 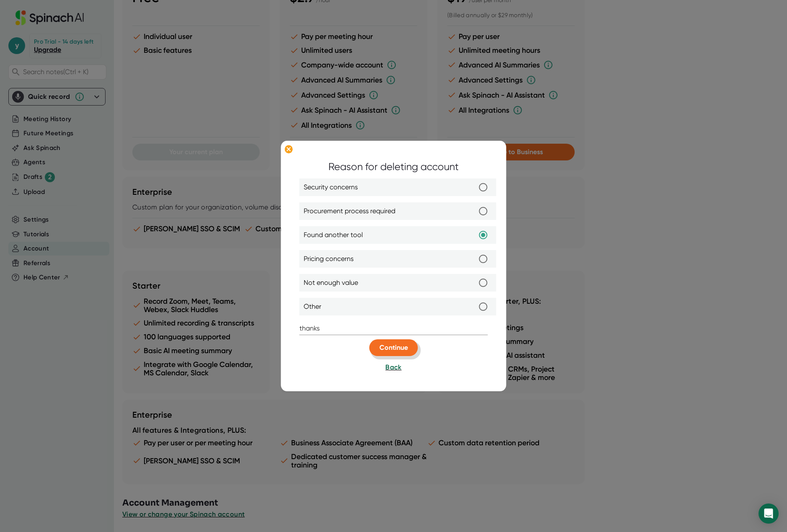 What do you see at coordinates (769, 514) in the screenshot?
I see `div: Open Intercom Messenger` at bounding box center [769, 514].